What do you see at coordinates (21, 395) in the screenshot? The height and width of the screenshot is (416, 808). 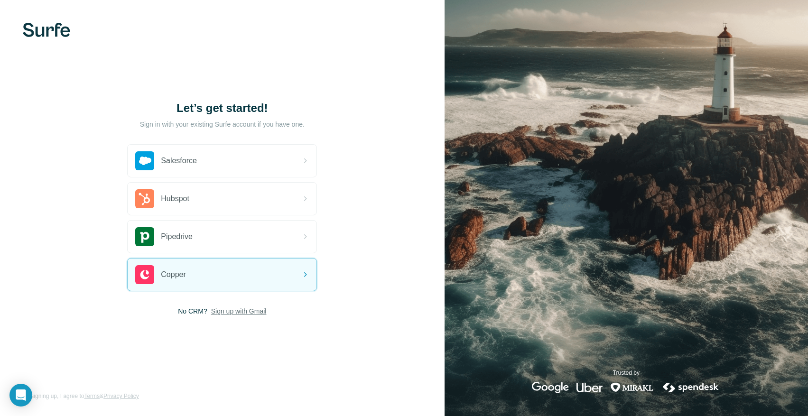 I see `div: Open Intercom Messenger` at bounding box center [21, 395].